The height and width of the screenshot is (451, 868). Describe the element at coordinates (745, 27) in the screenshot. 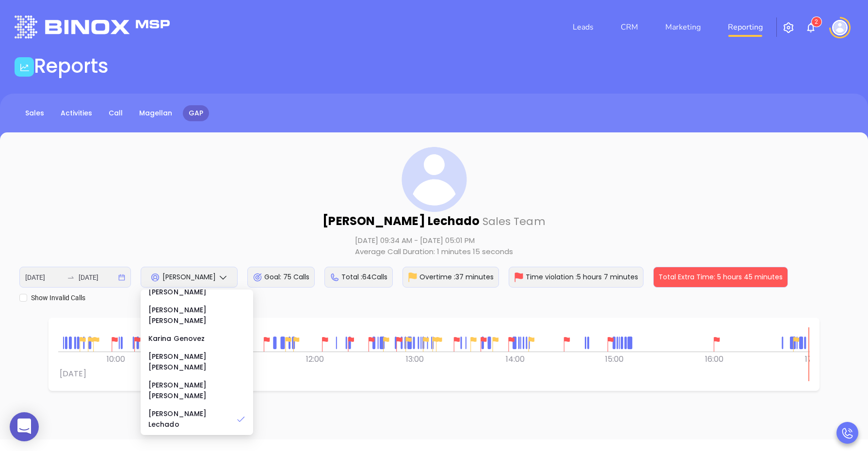

I see `a: Reporting` at that location.